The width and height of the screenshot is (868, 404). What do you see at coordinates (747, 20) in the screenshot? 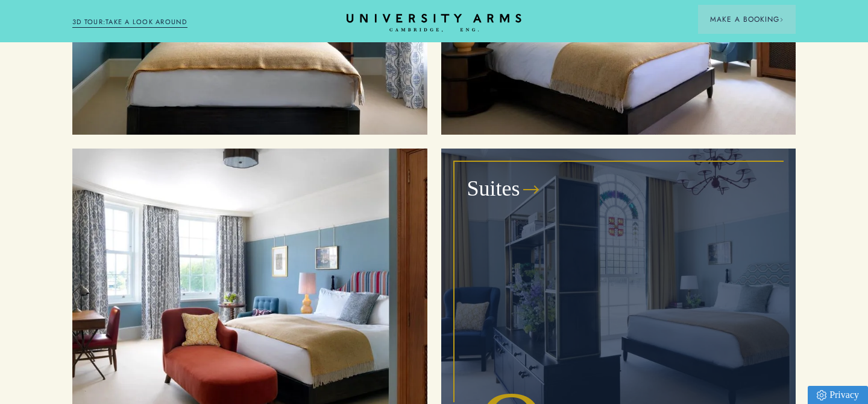
I see `button: Make a BookingArrow icon` at bounding box center [747, 20].